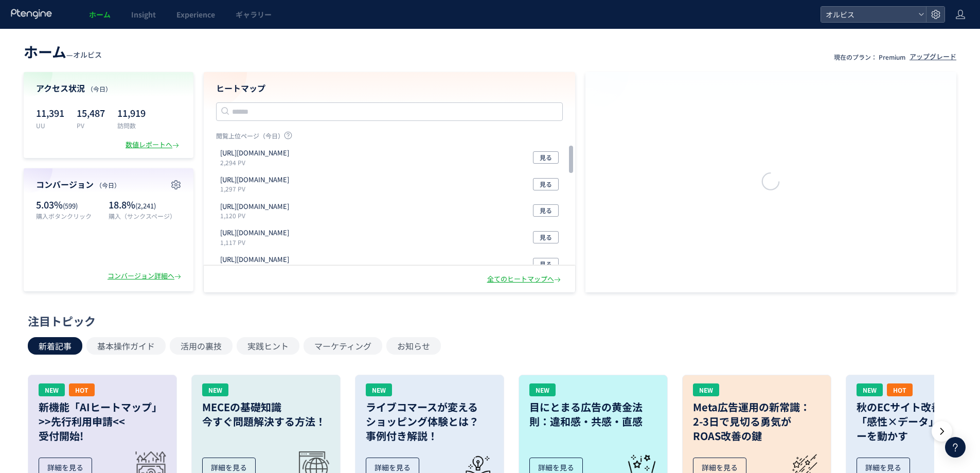 Image resolution: width=980 pixels, height=473 pixels. What do you see at coordinates (201, 346) in the screenshot?
I see `button: 活用の裏技` at bounding box center [201, 346].